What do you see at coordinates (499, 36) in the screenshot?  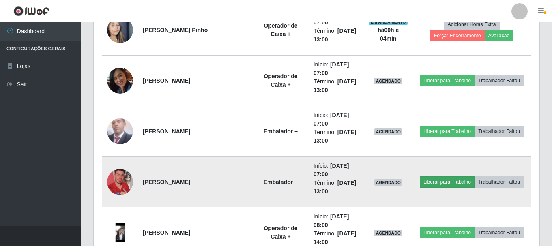 I see `button: Avaliação` at bounding box center [499, 36].